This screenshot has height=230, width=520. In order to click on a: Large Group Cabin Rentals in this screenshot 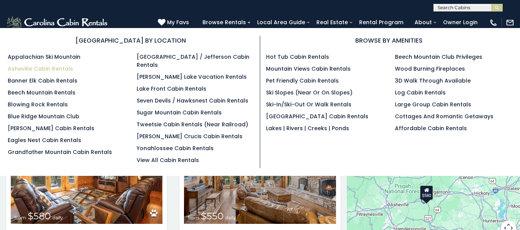, I will do `click(433, 105)`.